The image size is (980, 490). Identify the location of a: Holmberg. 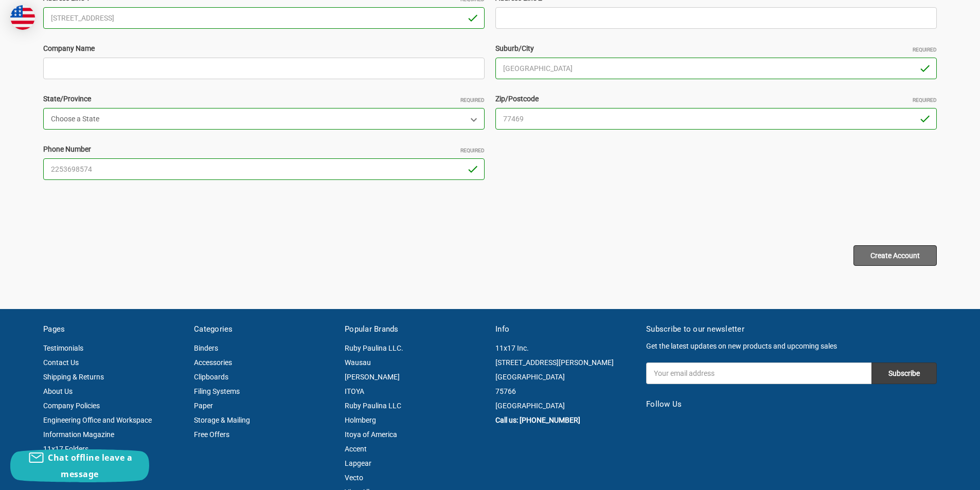
(360, 420).